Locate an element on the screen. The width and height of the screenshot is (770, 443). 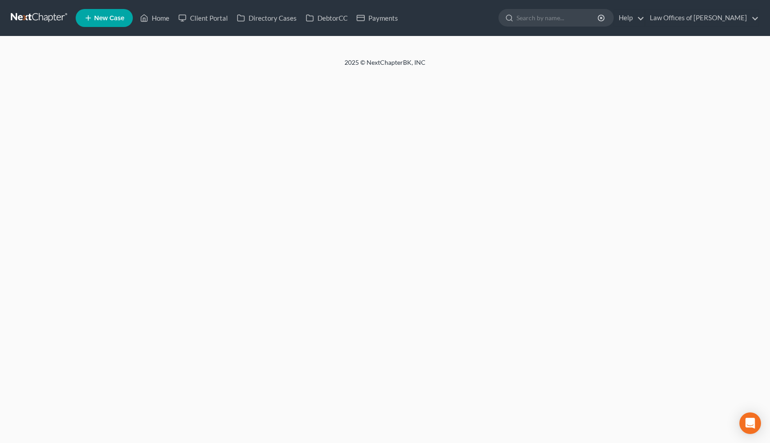
input: Search by name... is located at coordinates (557, 18).